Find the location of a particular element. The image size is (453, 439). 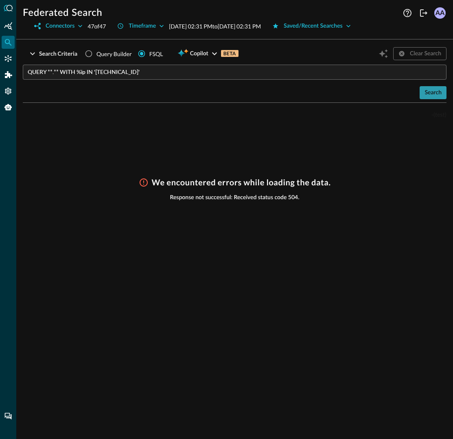

button: Logout is located at coordinates (423, 13).